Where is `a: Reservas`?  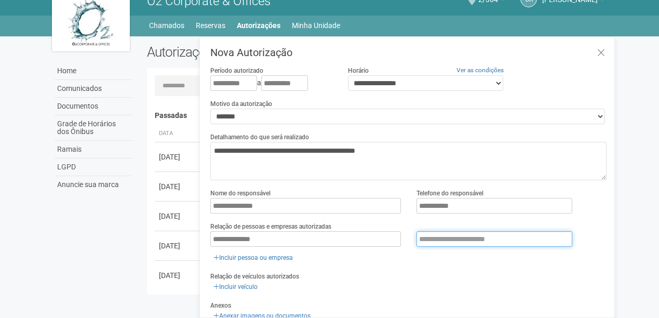
a: Reservas is located at coordinates (210, 25).